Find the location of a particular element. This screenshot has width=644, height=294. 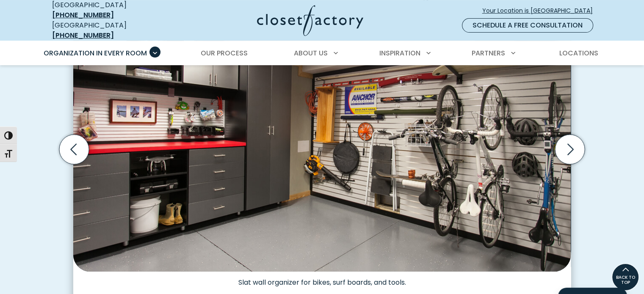

span: Inspiration is located at coordinates (400, 53).